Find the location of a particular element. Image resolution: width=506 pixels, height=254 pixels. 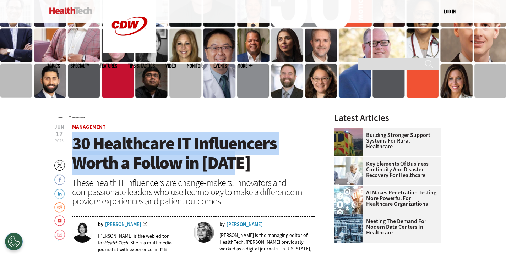

div: These health IT influencers are change-makers, innovators and compassionate leaders who use techn... is located at coordinates (194, 192).